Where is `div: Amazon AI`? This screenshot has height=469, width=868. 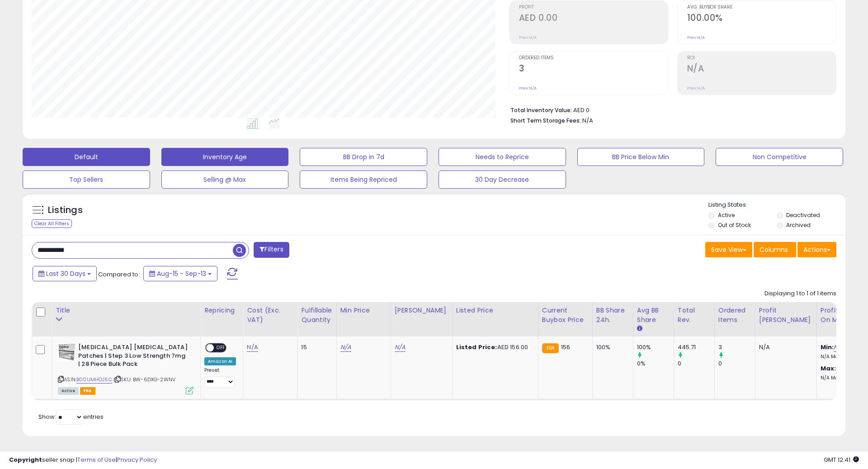
div: Amazon AI is located at coordinates (220, 362).